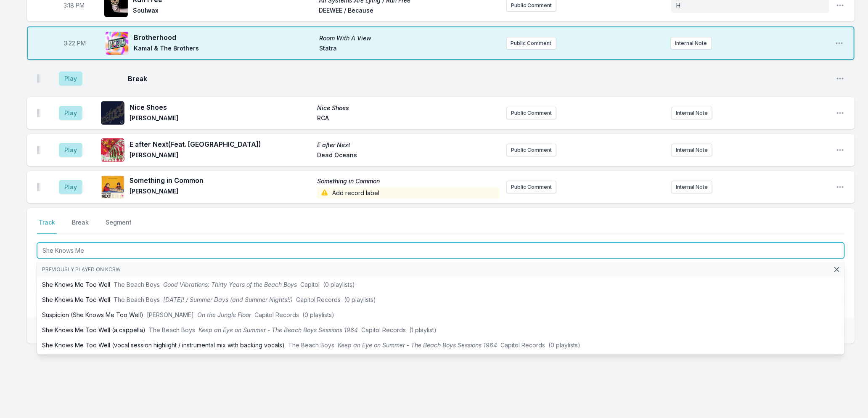  Describe the element at coordinates (479, 79) in the screenshot. I see `span: Break` at that location.